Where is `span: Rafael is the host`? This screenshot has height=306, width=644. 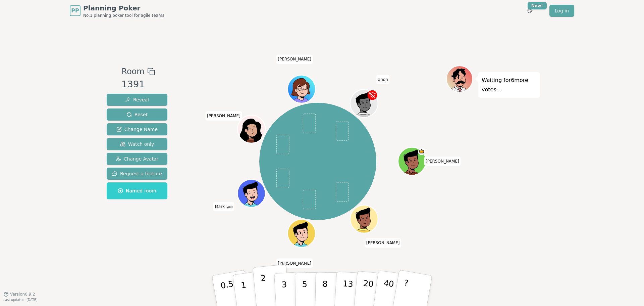
span: Rafael is the host is located at coordinates (421, 151).